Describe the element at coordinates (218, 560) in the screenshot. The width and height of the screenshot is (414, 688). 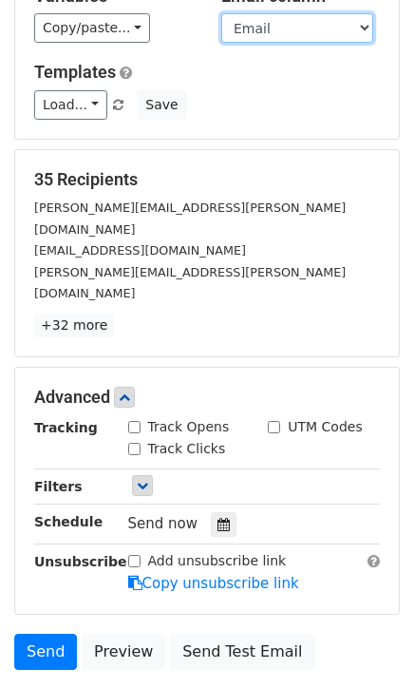
I see `label: Add unsubscribe link` at that location.